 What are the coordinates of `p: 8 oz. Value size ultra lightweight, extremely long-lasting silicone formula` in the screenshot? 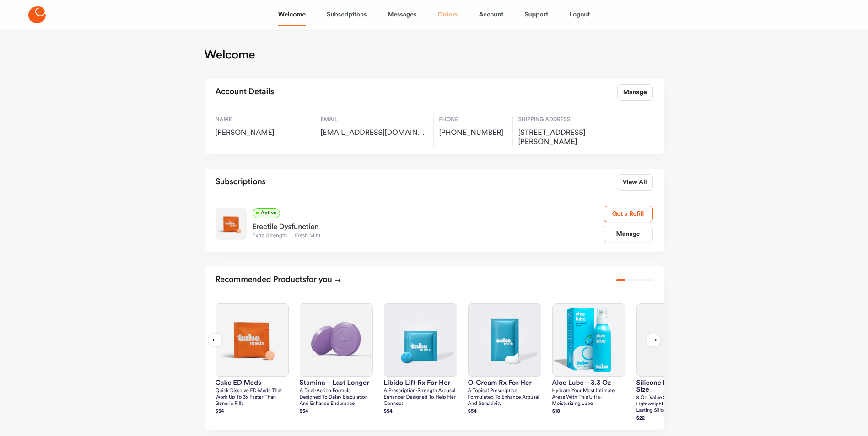 It's located at (673, 404).